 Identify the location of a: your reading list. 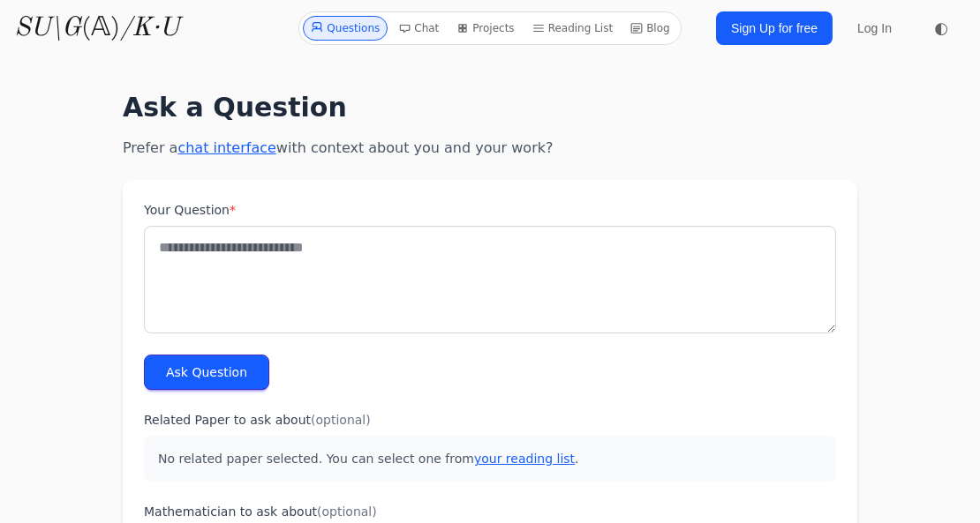
(524, 459).